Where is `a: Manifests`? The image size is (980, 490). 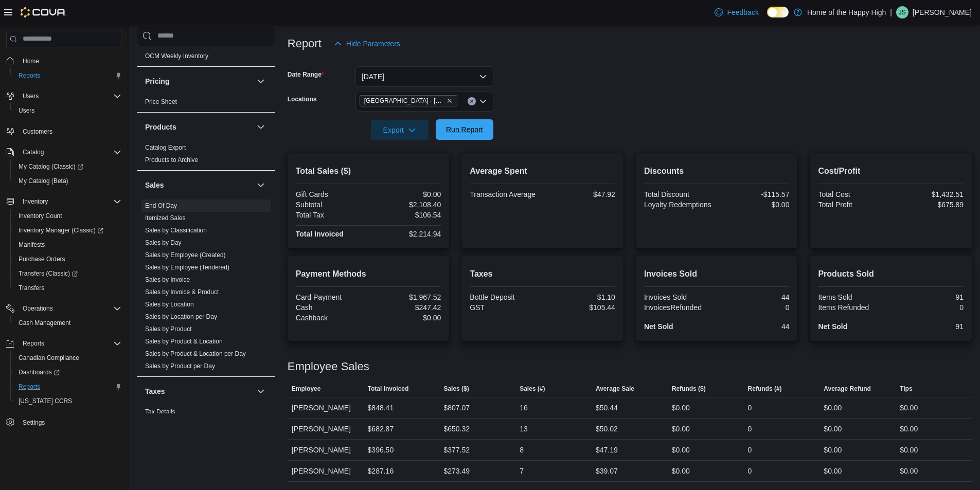 a: Manifests is located at coordinates (32, 245).